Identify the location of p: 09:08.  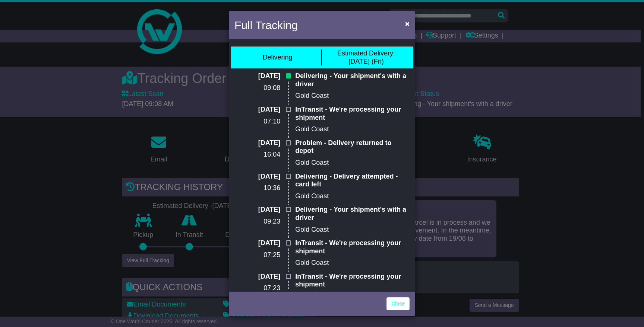
(257, 88).